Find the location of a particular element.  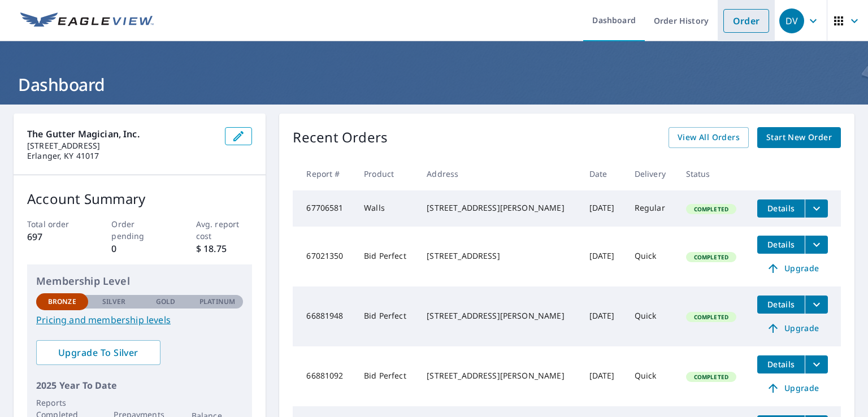

p: Order pending is located at coordinates (139, 230).